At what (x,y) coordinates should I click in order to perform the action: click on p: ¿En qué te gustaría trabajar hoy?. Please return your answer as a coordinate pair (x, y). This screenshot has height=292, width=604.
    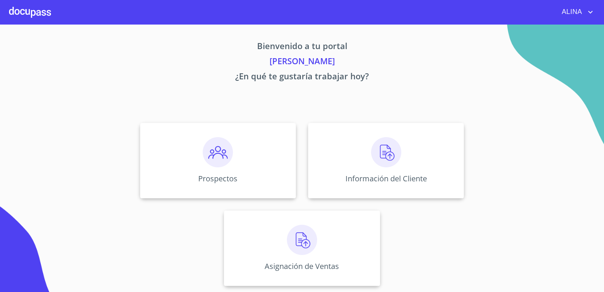
    Looking at the image, I should click on (302, 77).